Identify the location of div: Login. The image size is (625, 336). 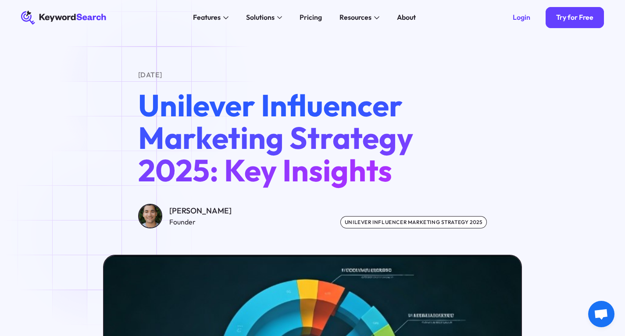
(522, 18).